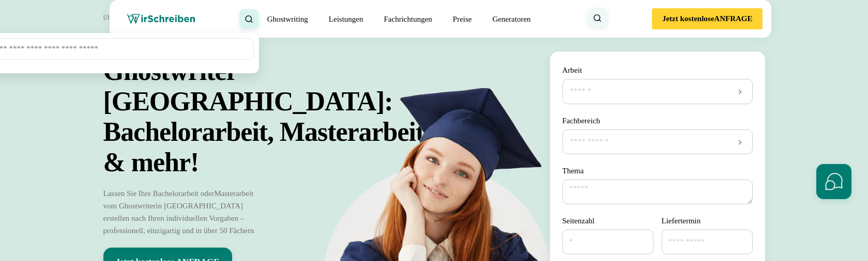 This screenshot has width=868, height=261. Describe the element at coordinates (161, 19) in the screenshot. I see `img: wirschreiben` at that location.